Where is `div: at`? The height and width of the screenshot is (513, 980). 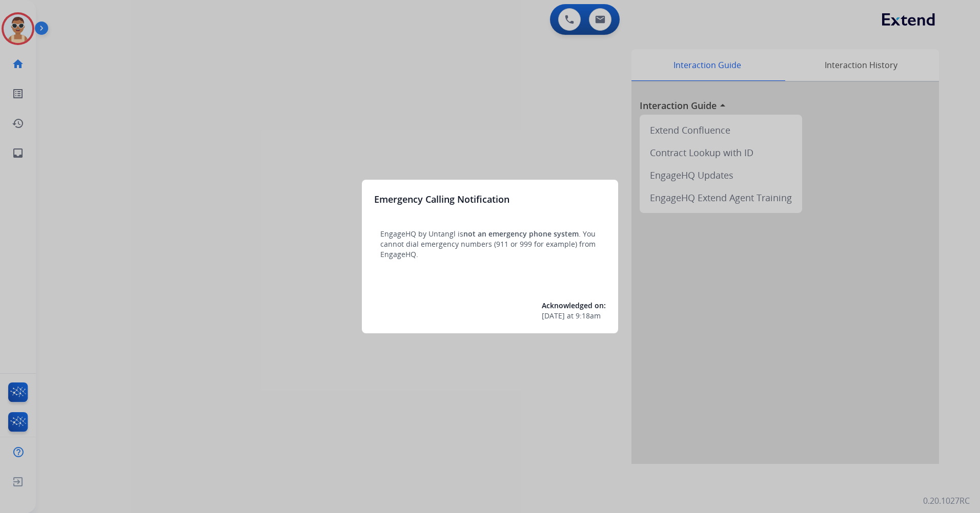 div: at is located at coordinates (573, 316).